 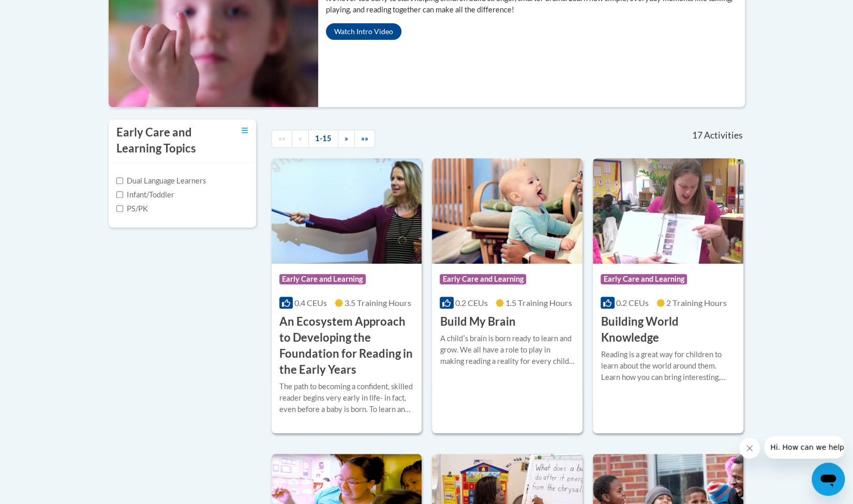 What do you see at coordinates (364, 138) in the screenshot?
I see `a: End` at bounding box center [364, 138].